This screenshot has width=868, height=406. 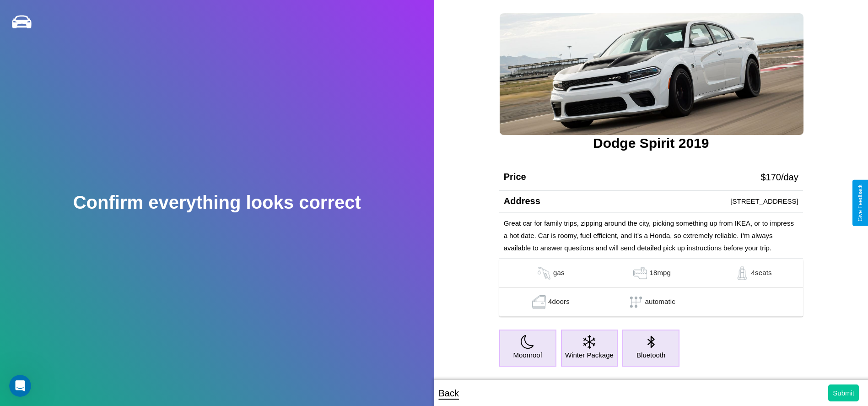 I want to click on p: gas, so click(x=559, y=273).